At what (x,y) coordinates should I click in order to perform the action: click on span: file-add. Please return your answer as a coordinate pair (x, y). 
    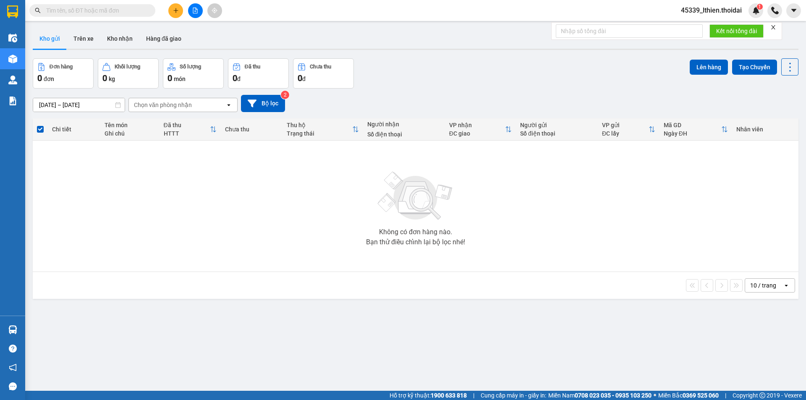
    Looking at the image, I should click on (195, 10).